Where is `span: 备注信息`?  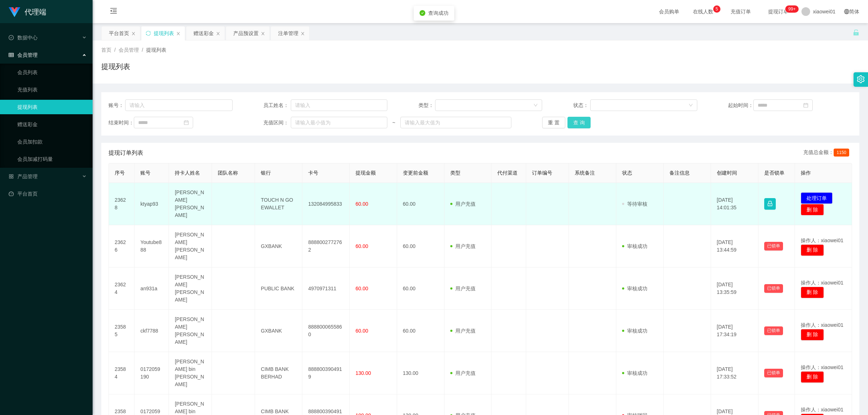 span: 备注信息 is located at coordinates (679, 173).